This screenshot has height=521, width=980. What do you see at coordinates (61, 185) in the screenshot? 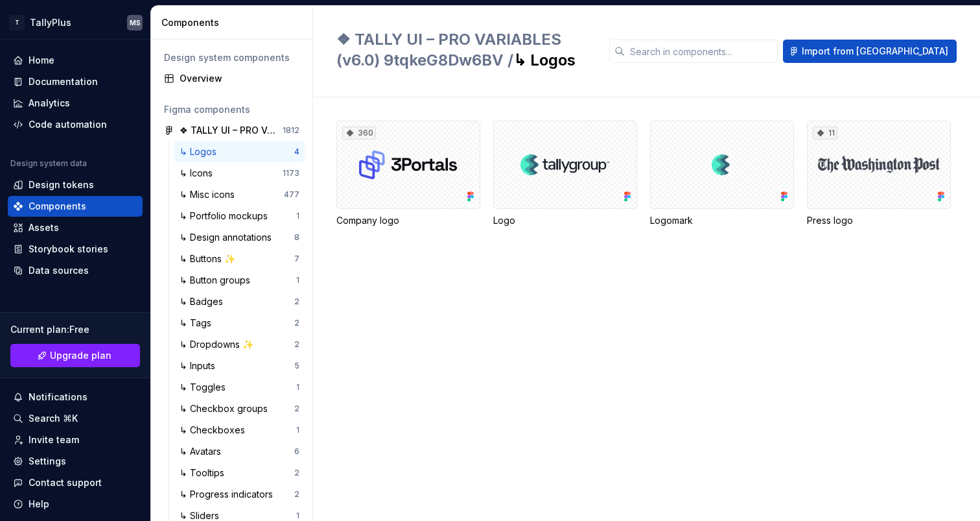
I see `div: Design tokens` at bounding box center [61, 185].